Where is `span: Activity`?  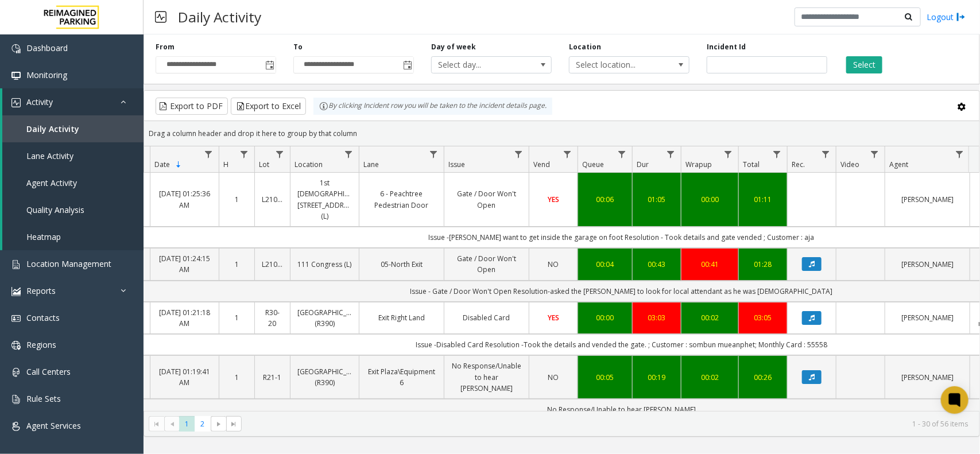 span: Activity is located at coordinates (40, 101).